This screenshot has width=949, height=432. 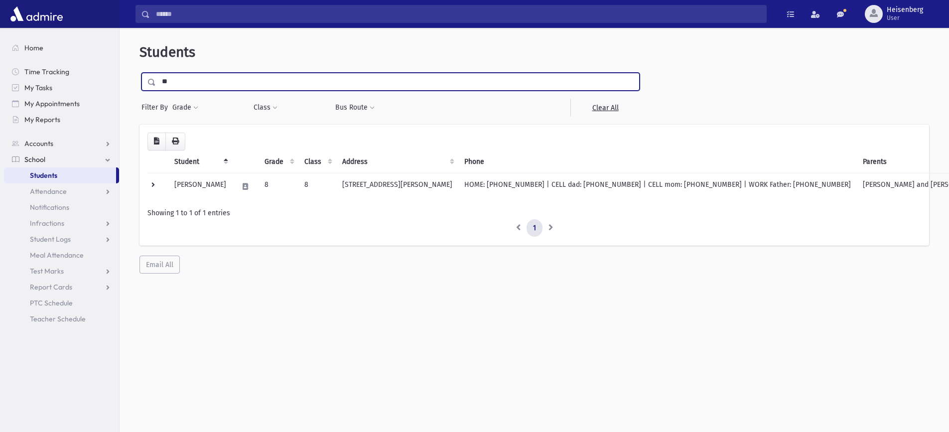 What do you see at coordinates (61, 319) in the screenshot?
I see `a: Teacher Schedule` at bounding box center [61, 319].